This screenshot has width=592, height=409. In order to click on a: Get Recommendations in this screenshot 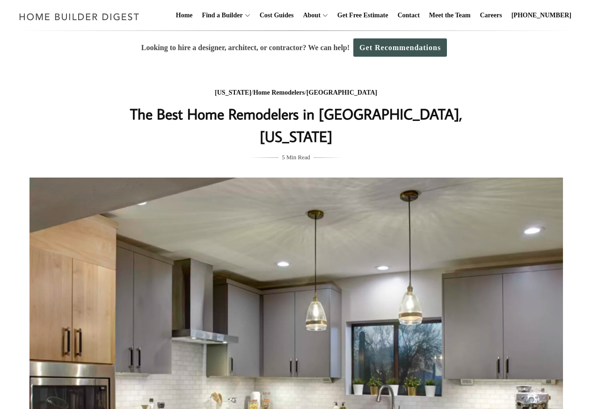, I will do `click(400, 47)`.